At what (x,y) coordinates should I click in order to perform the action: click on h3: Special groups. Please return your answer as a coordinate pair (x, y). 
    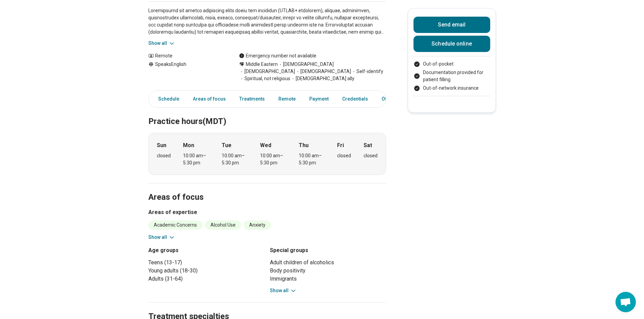
    Looking at the image, I should click on (328, 250).